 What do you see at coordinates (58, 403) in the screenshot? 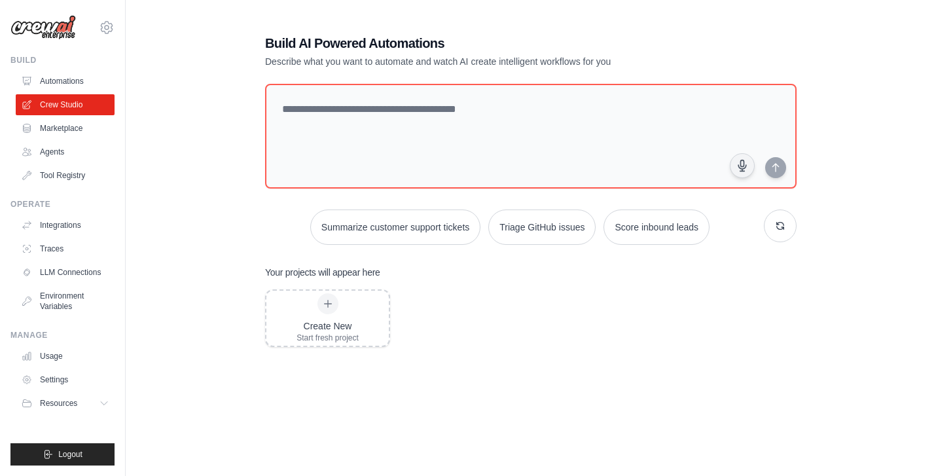
I see `span: Resources` at bounding box center [58, 403].